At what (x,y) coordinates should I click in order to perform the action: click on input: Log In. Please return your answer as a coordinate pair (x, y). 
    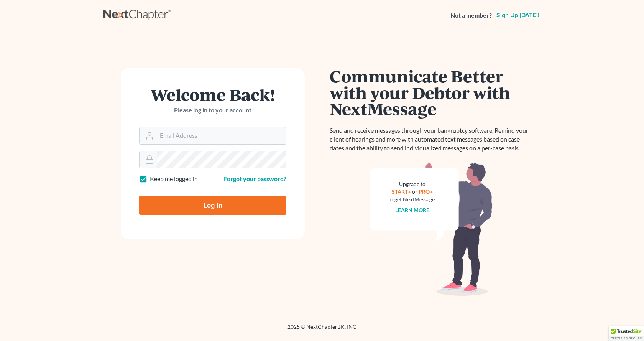
    Looking at the image, I should click on (213, 205).